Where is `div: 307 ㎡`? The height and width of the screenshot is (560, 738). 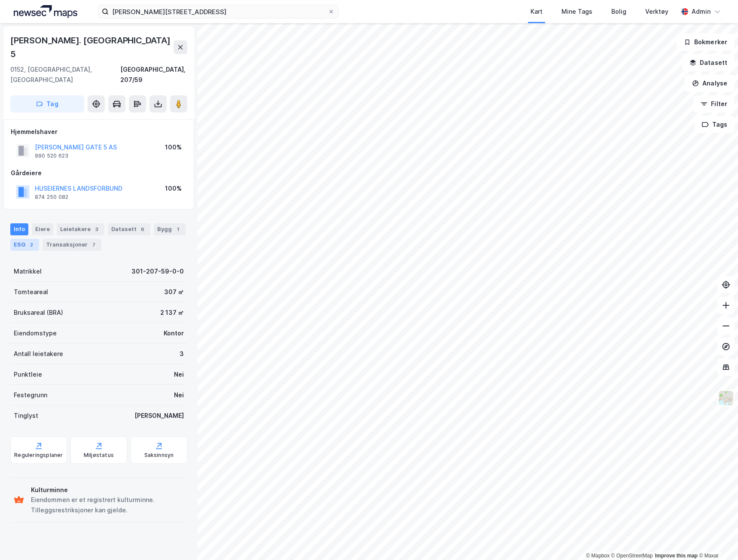 div: 307 ㎡ is located at coordinates (174, 292).